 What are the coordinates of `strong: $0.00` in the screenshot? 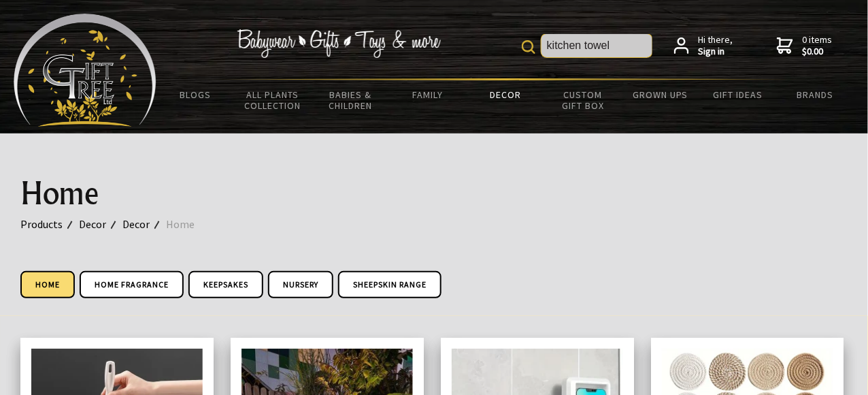 It's located at (818, 51).